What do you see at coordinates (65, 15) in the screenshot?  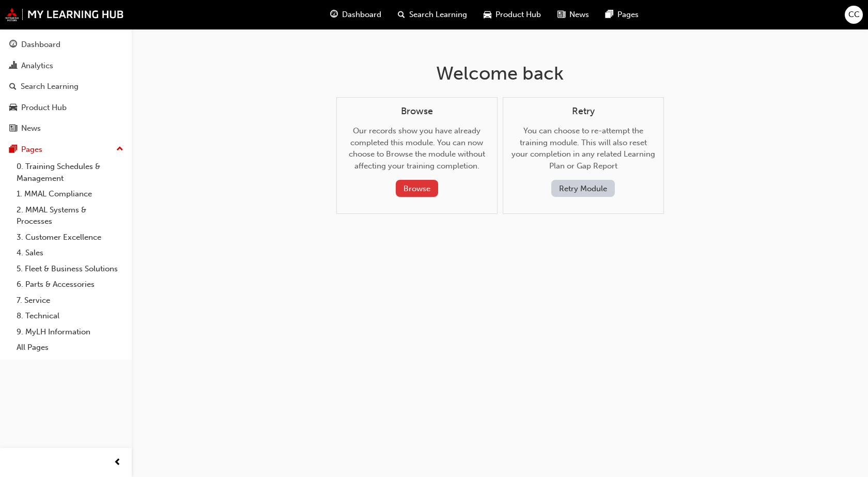 I see `a: mmal` at bounding box center [65, 15].